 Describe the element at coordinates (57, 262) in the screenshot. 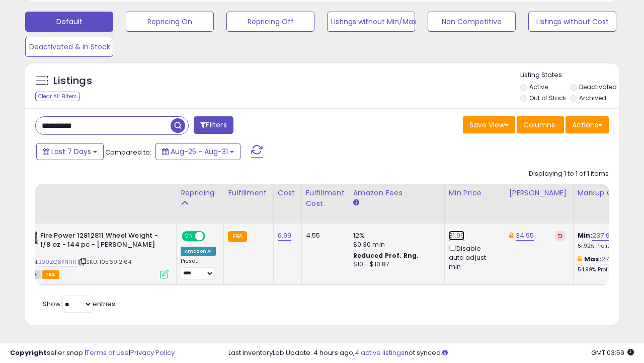

I see `a: B09ZQ6KNHR` at that location.